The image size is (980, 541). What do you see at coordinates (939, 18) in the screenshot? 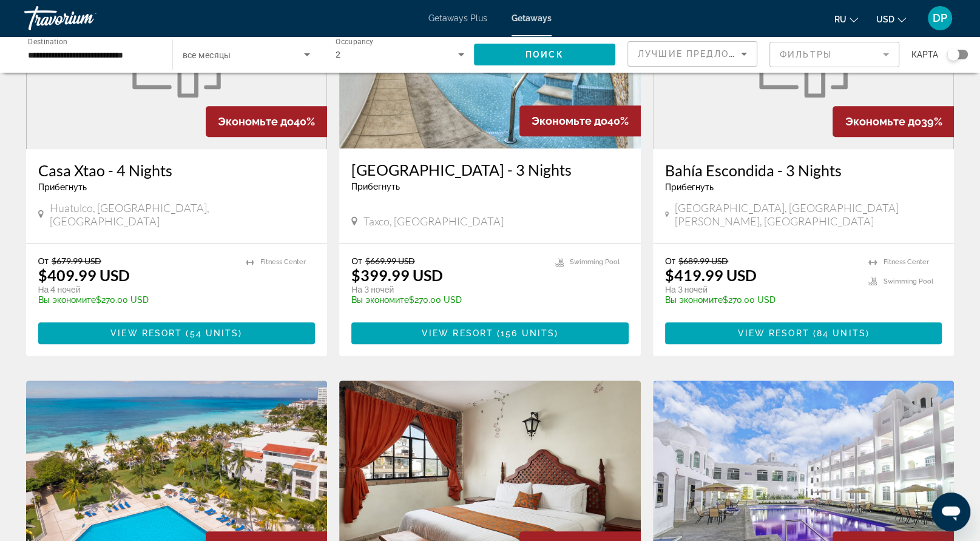
I see `button: User Menu` at bounding box center [939, 18].